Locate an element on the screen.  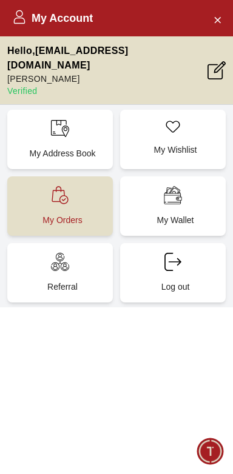
button: Close Account is located at coordinates (217, 19).